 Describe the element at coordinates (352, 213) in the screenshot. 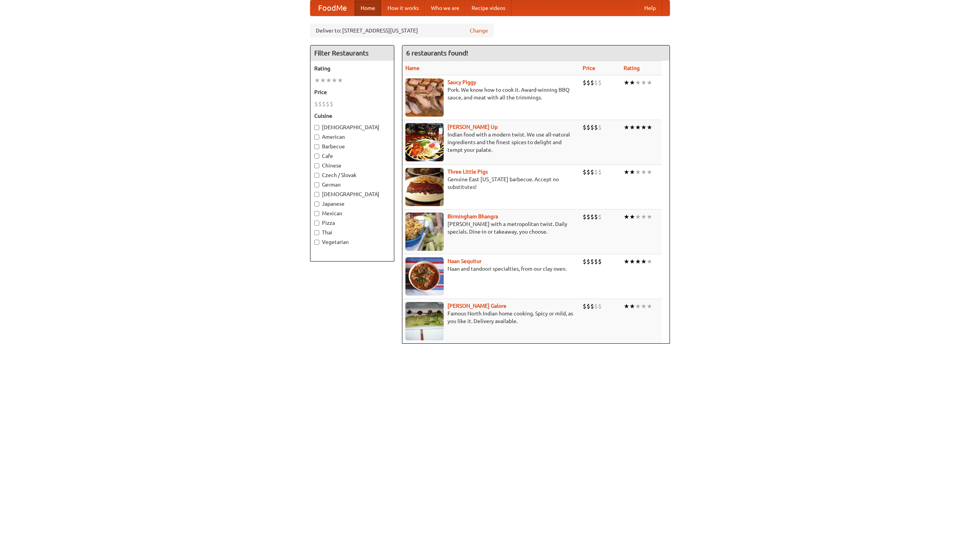

I see `label: Mexican` at that location.